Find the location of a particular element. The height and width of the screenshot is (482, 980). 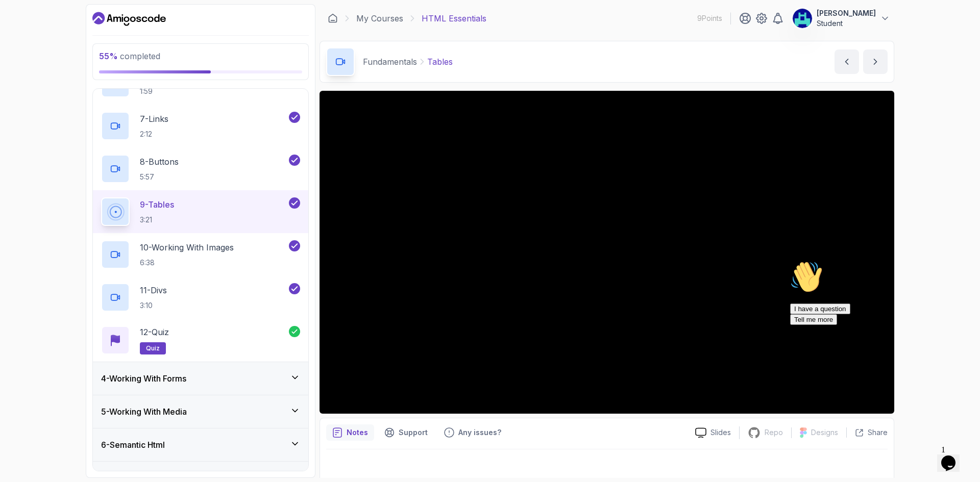

img: user profile image is located at coordinates (802, 19).